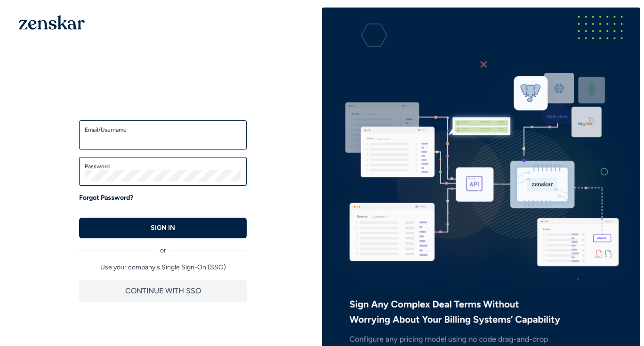 This screenshot has height=346, width=644. I want to click on button: CONTINUE WITH SSO, so click(163, 291).